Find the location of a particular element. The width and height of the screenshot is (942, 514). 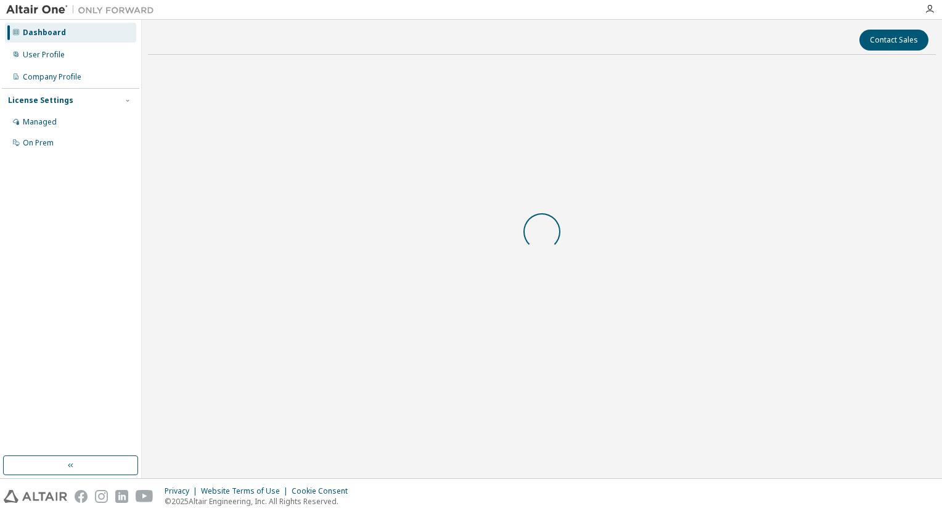

div: Cookie Consent is located at coordinates (323, 492).